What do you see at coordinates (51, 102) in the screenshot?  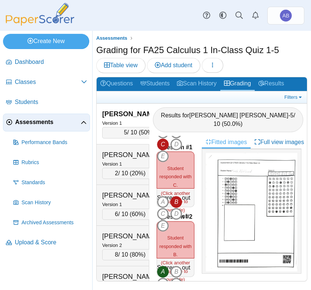 I see `span: Students` at bounding box center [51, 102].